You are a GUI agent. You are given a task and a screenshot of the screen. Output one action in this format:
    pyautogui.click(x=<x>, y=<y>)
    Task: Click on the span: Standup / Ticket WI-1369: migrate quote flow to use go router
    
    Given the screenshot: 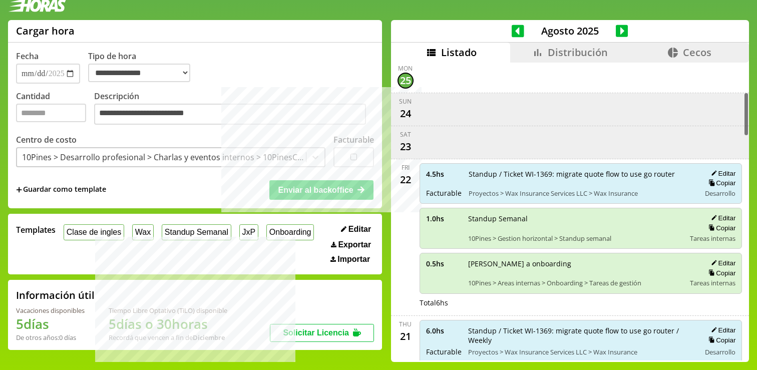 What is the action you would take?
    pyautogui.click(x=581, y=174)
    